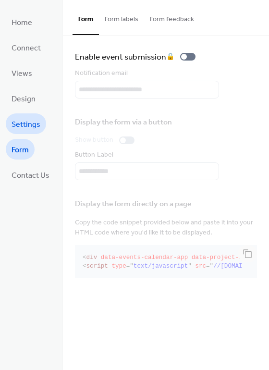  Describe the element at coordinates (20, 149) in the screenshot. I see `a: Form` at that location.